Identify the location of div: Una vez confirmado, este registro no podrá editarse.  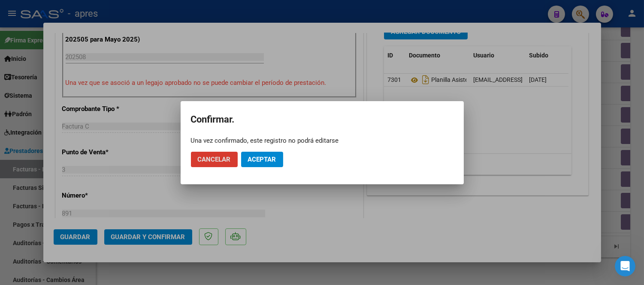
(322, 141).